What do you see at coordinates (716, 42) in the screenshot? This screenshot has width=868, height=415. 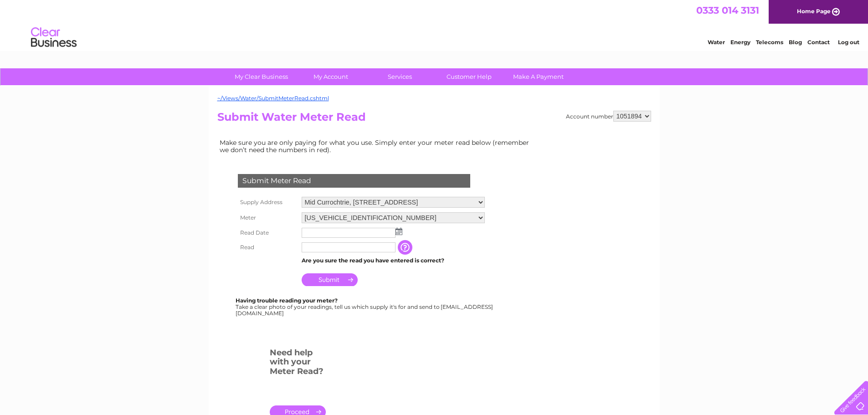 I see `a: Water` at bounding box center [716, 42].